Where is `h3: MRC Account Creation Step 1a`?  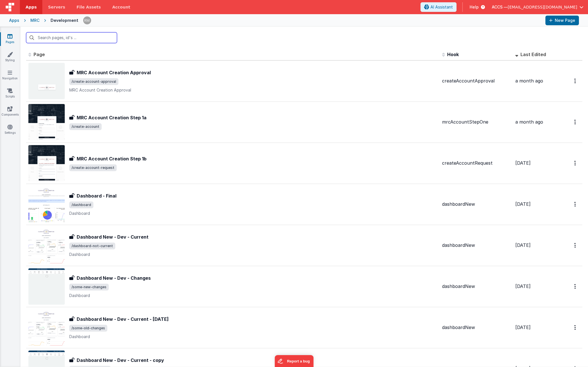 h3: MRC Account Creation Step 1a is located at coordinates (111, 118).